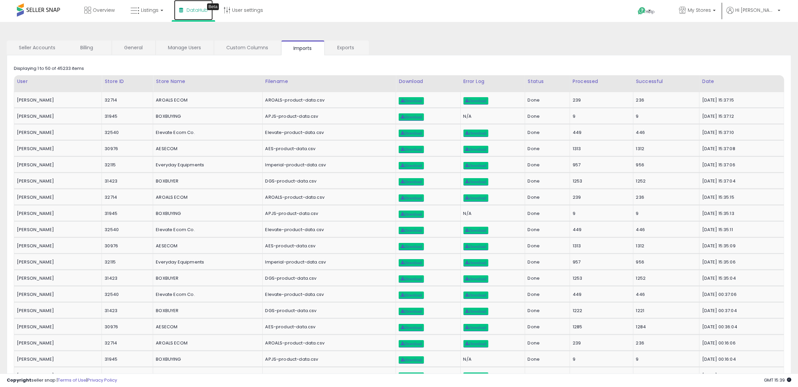  I want to click on i: Get Help, so click(642, 11).